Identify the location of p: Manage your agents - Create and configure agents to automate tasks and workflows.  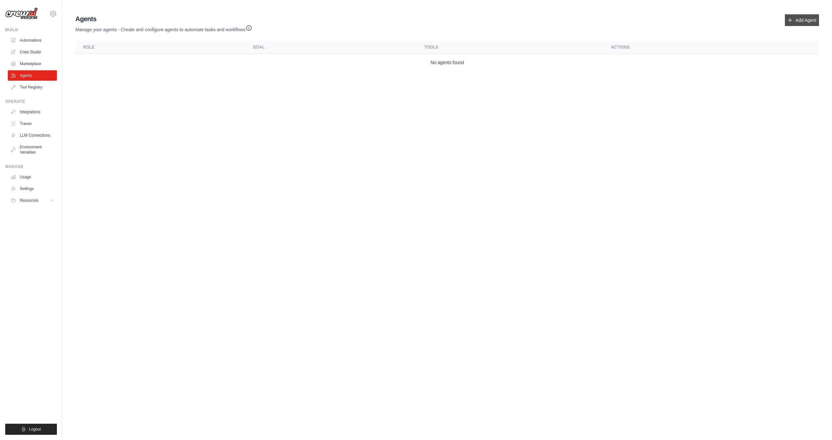
(164, 28).